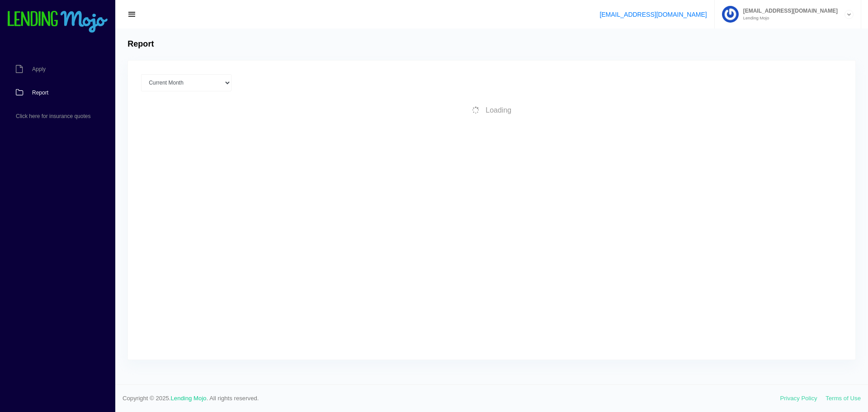 The image size is (868, 412). Describe the element at coordinates (39, 69) in the screenshot. I see `span: Apply` at that location.